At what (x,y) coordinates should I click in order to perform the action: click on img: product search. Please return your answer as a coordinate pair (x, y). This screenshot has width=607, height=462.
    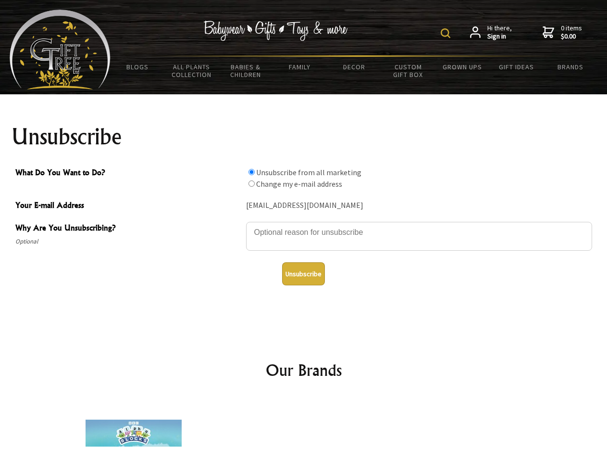
    Looking at the image, I should click on (446, 33).